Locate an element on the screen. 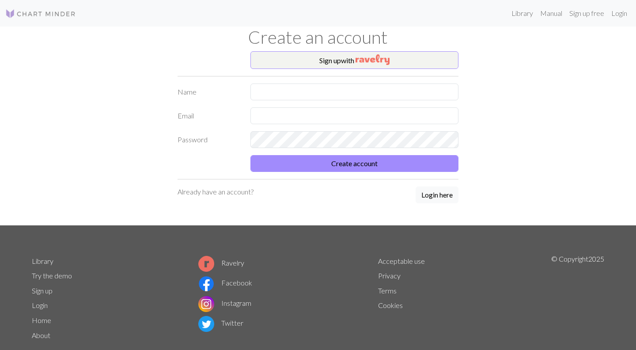 Image resolution: width=636 pixels, height=350 pixels. label: Name is located at coordinates (209, 92).